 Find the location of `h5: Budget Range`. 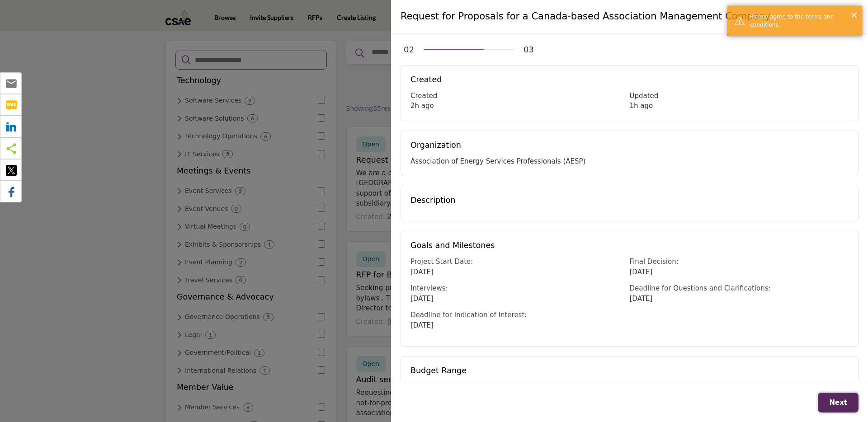

h5: Budget Range is located at coordinates (629, 370).